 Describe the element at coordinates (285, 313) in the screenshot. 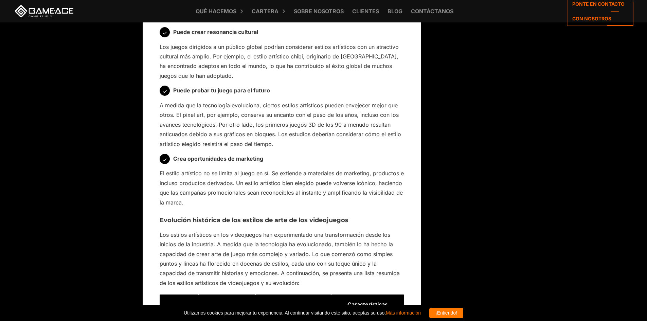

I see `font: Utilizamos cookies para mejorar tu experiencia. Al continuar visitando este sitio, aceptas su uso.` at that location.